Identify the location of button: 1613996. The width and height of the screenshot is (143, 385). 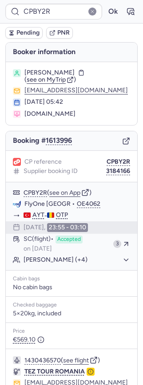
(59, 141).